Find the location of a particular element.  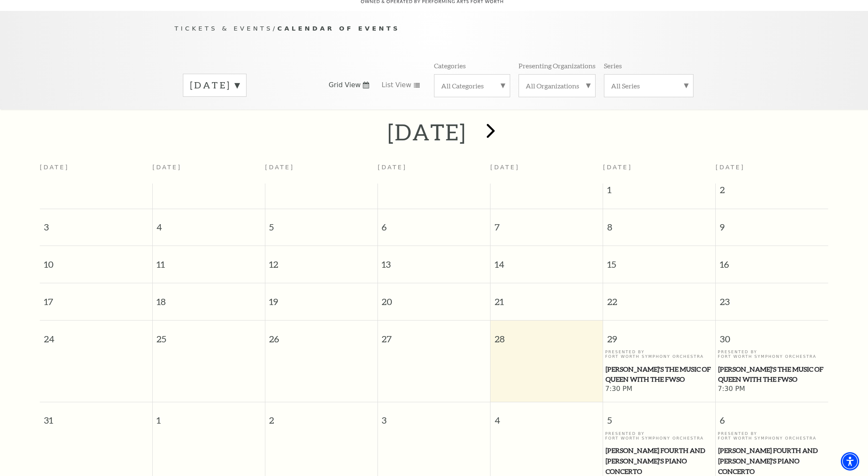

span: 23 is located at coordinates (772, 297).